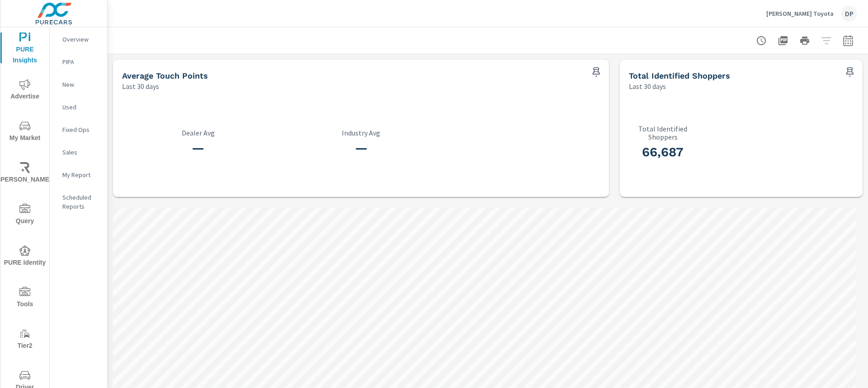 This screenshot has width=868, height=388. What do you see at coordinates (25, 340) in the screenshot?
I see `span: Tier2` at bounding box center [25, 340].